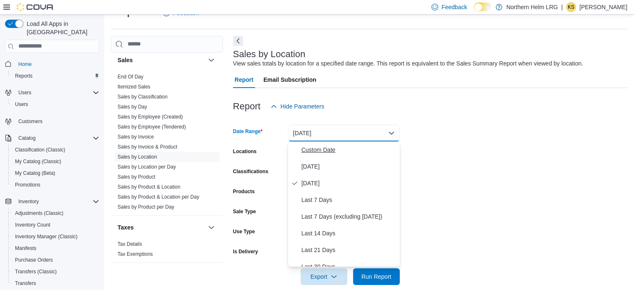  I want to click on a: Inventory Manager (Classic), so click(46, 236).